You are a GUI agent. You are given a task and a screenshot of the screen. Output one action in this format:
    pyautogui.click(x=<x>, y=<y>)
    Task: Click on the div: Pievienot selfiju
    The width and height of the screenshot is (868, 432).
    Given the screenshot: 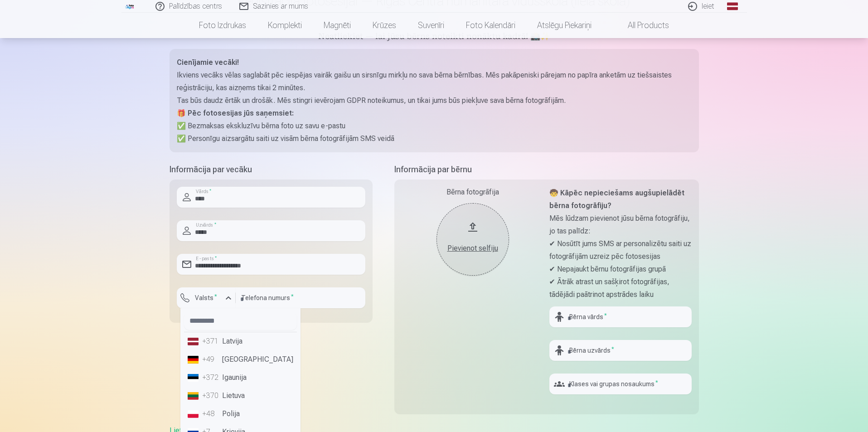 What is the action you would take?
    pyautogui.click(x=473, y=248)
    